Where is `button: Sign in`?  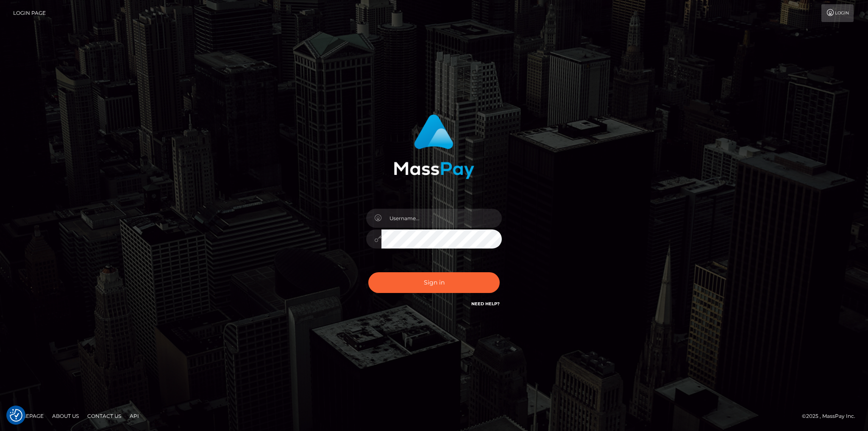 button: Sign in is located at coordinates (434, 282).